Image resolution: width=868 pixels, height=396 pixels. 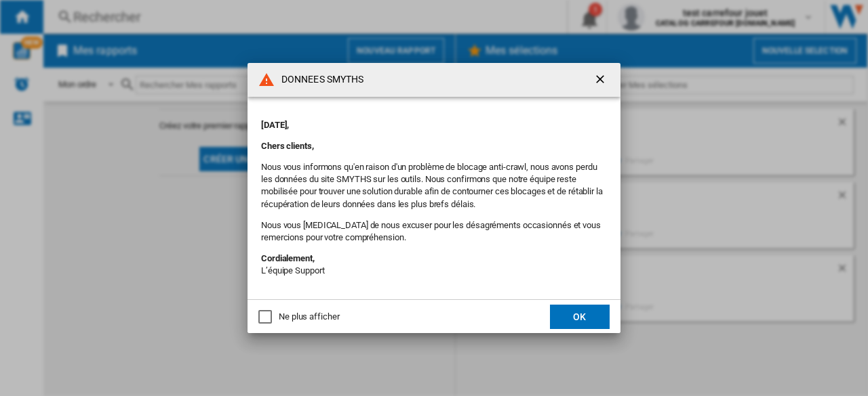 I want to click on md-checkbox: Ne plus afficher, so click(x=299, y=317).